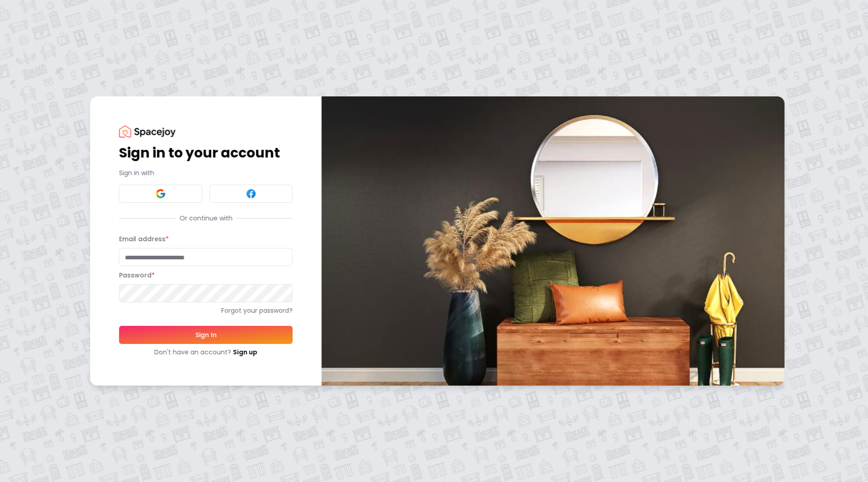 The width and height of the screenshot is (868, 482). Describe the element at coordinates (205, 218) in the screenshot. I see `span: Or continue with` at that location.